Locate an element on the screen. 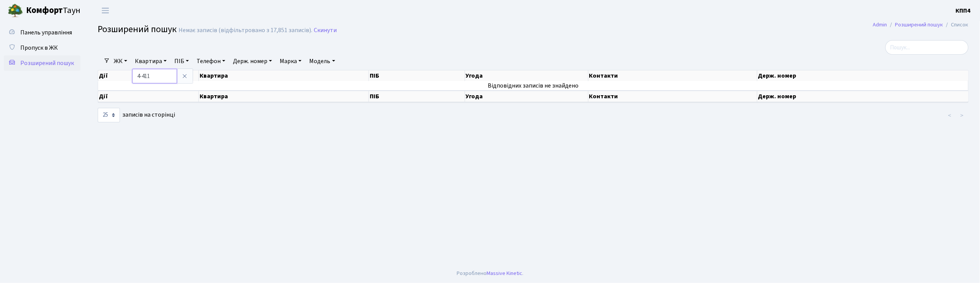  nav: breadcrumb is located at coordinates (921, 25).